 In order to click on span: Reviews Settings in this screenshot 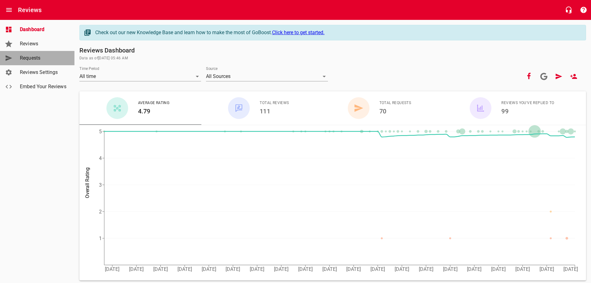, I will do `click(43, 72)`.